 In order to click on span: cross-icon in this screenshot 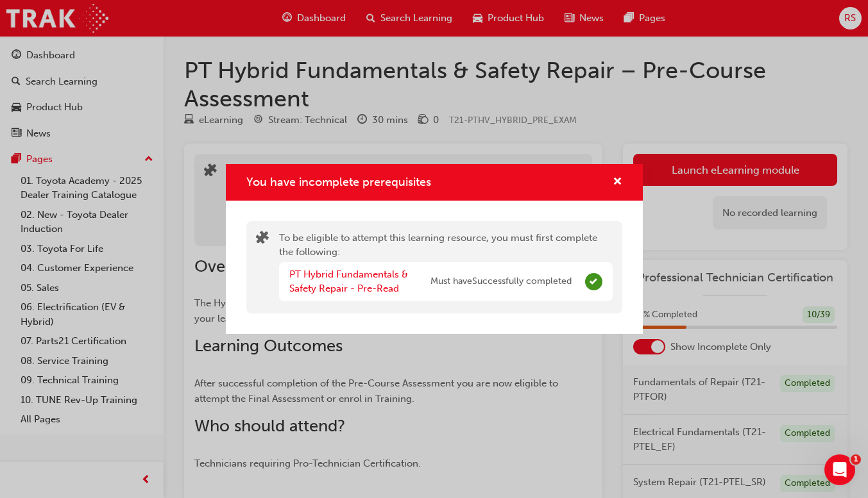, I will do `click(617, 183)`.